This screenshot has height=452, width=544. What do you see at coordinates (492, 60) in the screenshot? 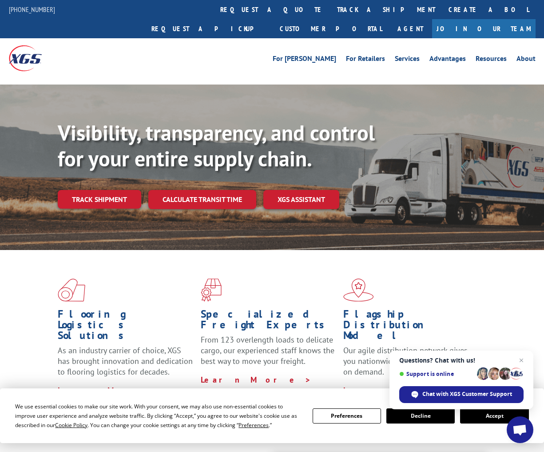
I see `a: Resources` at bounding box center [492, 60].